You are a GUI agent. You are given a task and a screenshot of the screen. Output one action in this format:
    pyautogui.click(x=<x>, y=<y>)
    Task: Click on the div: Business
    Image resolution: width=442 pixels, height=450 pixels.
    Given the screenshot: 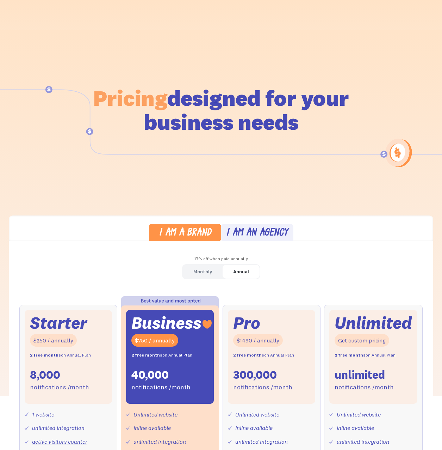 What is the action you would take?
    pyautogui.click(x=166, y=323)
    